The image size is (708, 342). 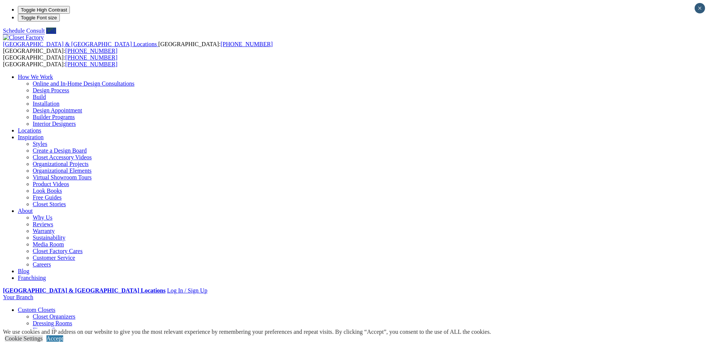 What do you see at coordinates (47, 197) in the screenshot?
I see `a: Free Guides` at bounding box center [47, 197].